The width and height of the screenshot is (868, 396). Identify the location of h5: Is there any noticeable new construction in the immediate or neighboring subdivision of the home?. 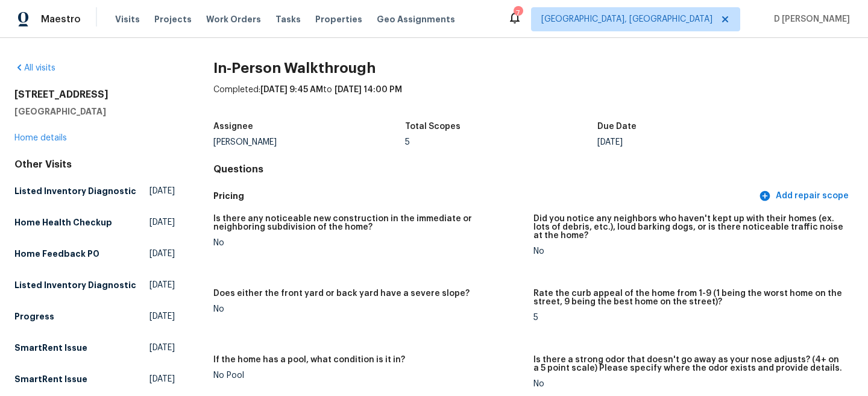
(368, 223).